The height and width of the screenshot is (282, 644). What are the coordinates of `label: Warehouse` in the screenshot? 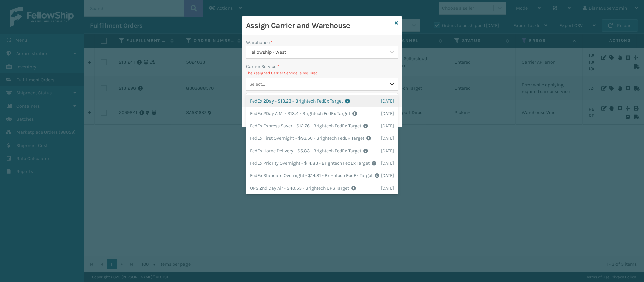 It's located at (259, 42).